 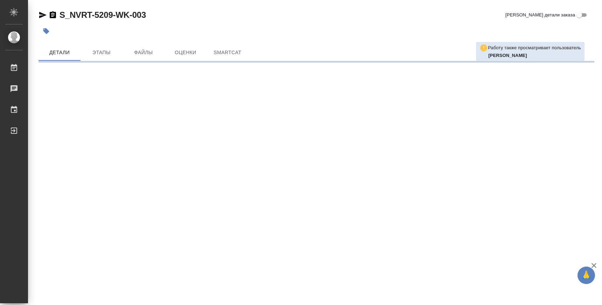 I want to click on button: Скопировать ссылку для ЯМессенджера, so click(x=43, y=15).